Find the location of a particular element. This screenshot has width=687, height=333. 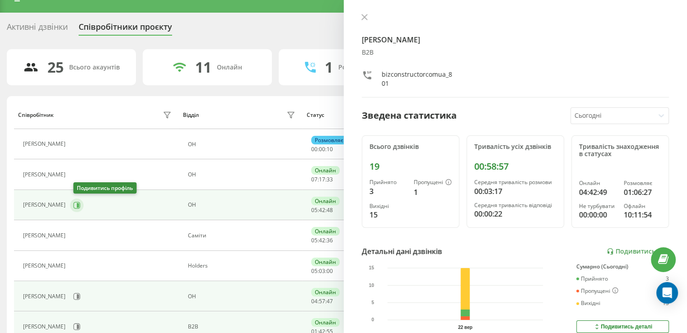

span: 47 is located at coordinates (330, 301).